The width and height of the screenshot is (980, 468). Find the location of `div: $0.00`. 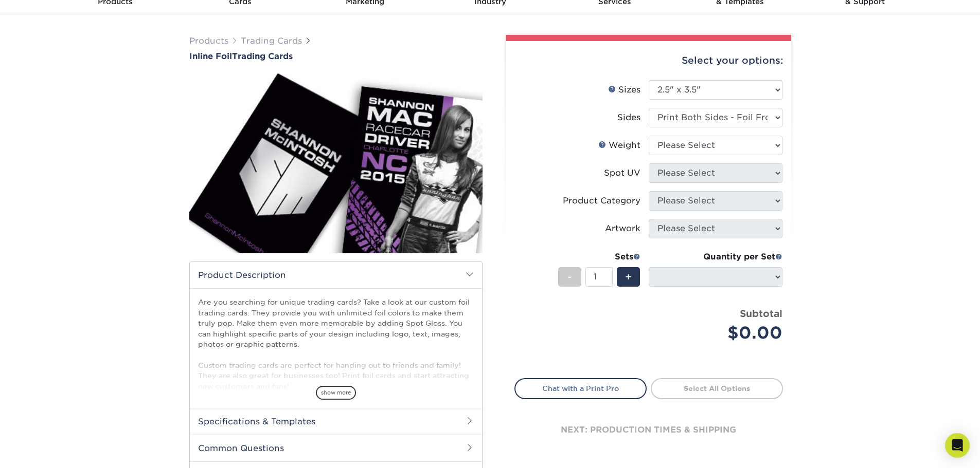

div: $0.00 is located at coordinates (719, 333).